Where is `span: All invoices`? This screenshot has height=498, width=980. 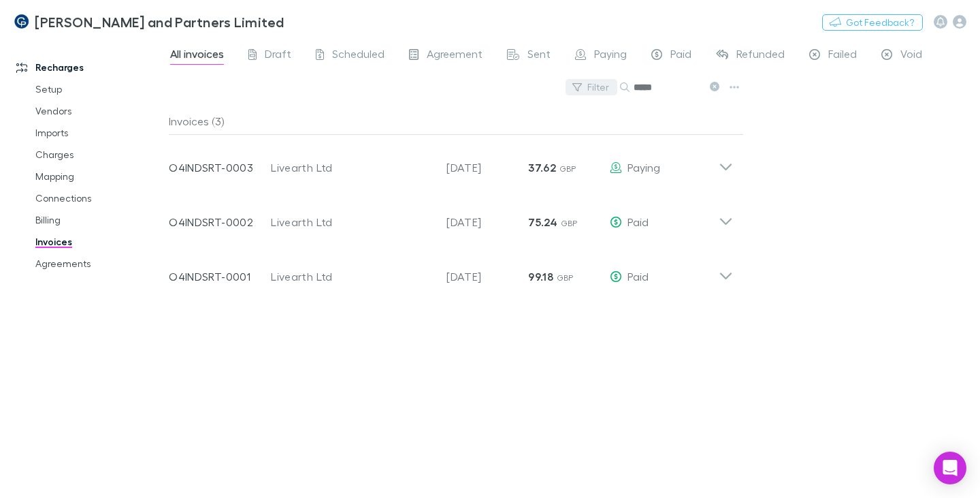
span: All invoices is located at coordinates (197, 56).